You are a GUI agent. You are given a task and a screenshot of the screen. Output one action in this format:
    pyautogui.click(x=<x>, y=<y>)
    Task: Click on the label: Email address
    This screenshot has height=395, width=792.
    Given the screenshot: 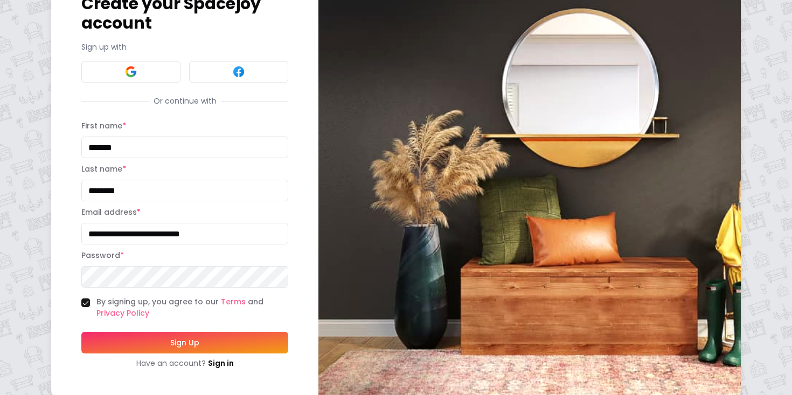 What is the action you would take?
    pyautogui.click(x=111, y=212)
    